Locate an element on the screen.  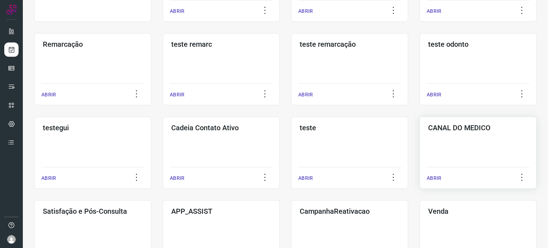
h3: teste is located at coordinates (349, 128).